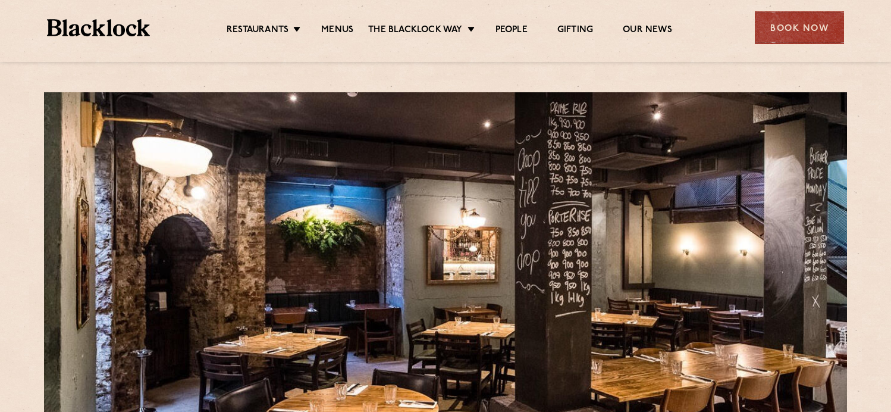 The width and height of the screenshot is (891, 412). Describe the element at coordinates (647, 31) in the screenshot. I see `a: Our News` at that location.